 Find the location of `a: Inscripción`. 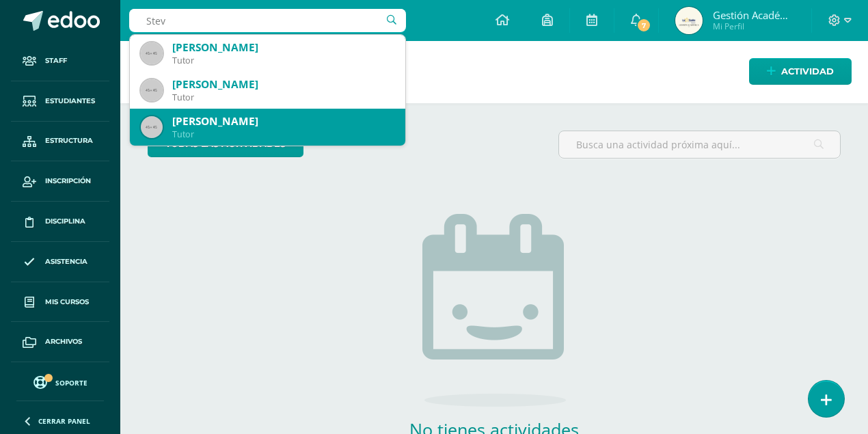

a: Inscripción is located at coordinates (60, 181).